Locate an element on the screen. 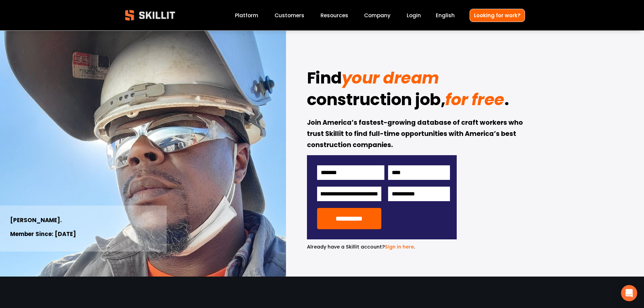 This screenshot has width=644, height=308. span: Already have a Skillit account? is located at coordinates (346, 247).